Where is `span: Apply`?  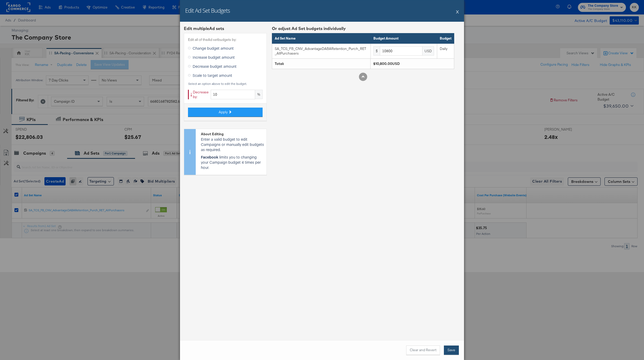
span: Apply is located at coordinates (223, 112).